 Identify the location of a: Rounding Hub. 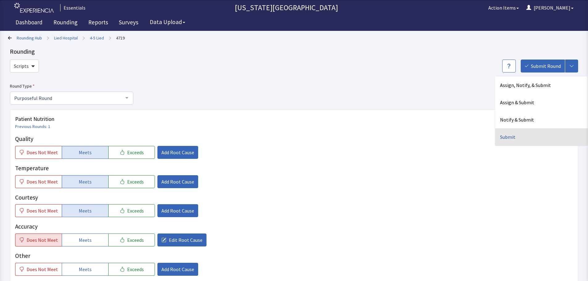
(29, 38).